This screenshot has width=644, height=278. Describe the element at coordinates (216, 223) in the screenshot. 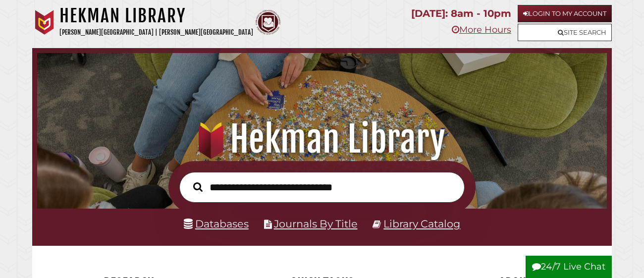

I see `a: Databases` at that location.